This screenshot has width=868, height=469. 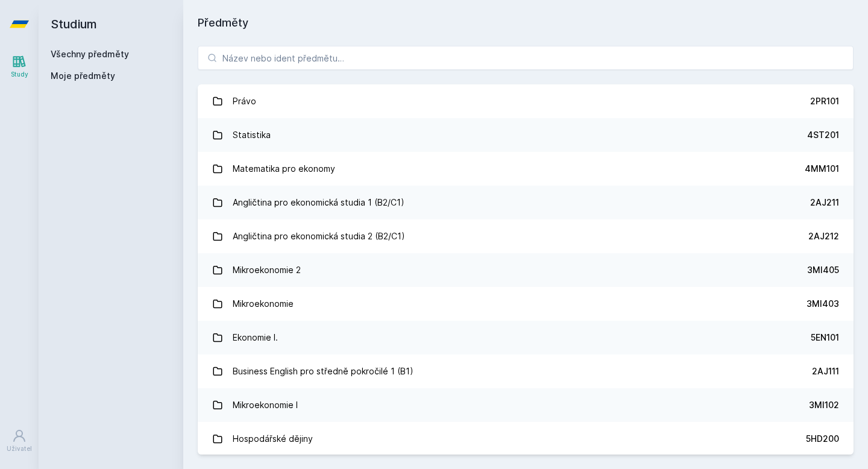 I want to click on div: Uživatel, so click(x=19, y=448).